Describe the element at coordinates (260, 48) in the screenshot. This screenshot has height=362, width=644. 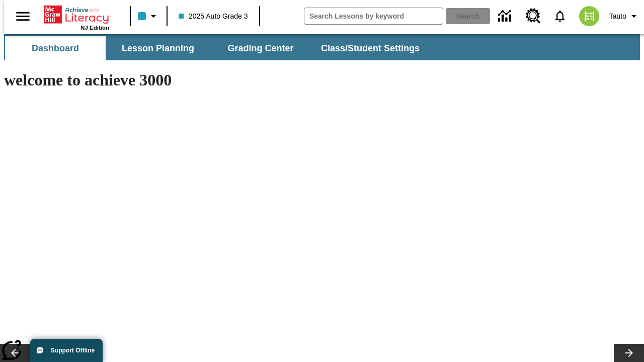
I see `span: Grading Center` at that location.